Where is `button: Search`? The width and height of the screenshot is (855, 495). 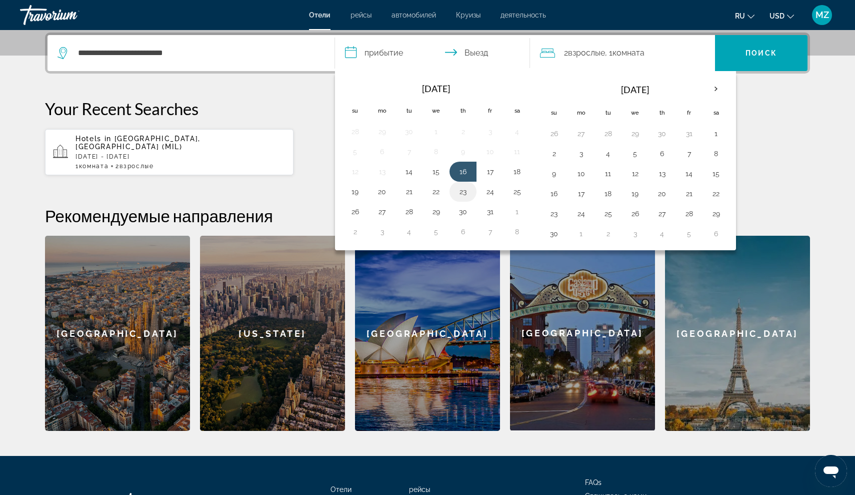
button: Search is located at coordinates (761, 53).